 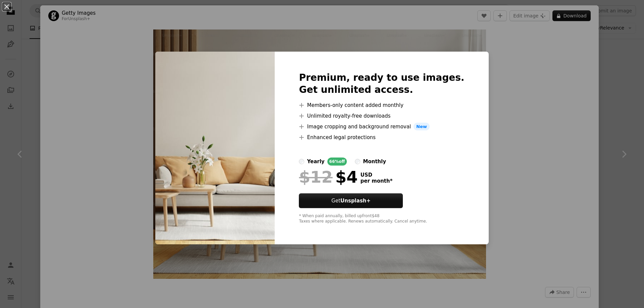 What do you see at coordinates (302, 161) in the screenshot?
I see `input: yearly66%off` at bounding box center [302, 161].